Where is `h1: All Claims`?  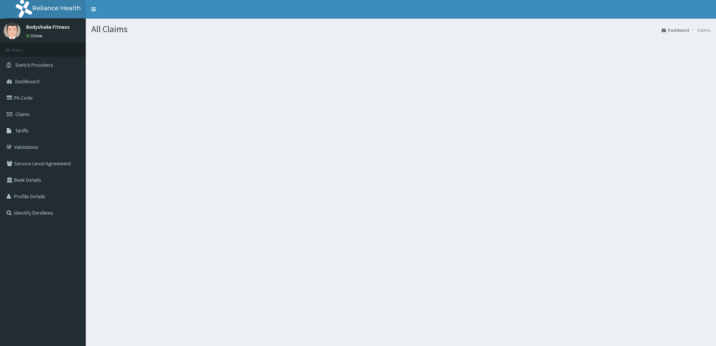
h1: All Claims is located at coordinates (401, 29).